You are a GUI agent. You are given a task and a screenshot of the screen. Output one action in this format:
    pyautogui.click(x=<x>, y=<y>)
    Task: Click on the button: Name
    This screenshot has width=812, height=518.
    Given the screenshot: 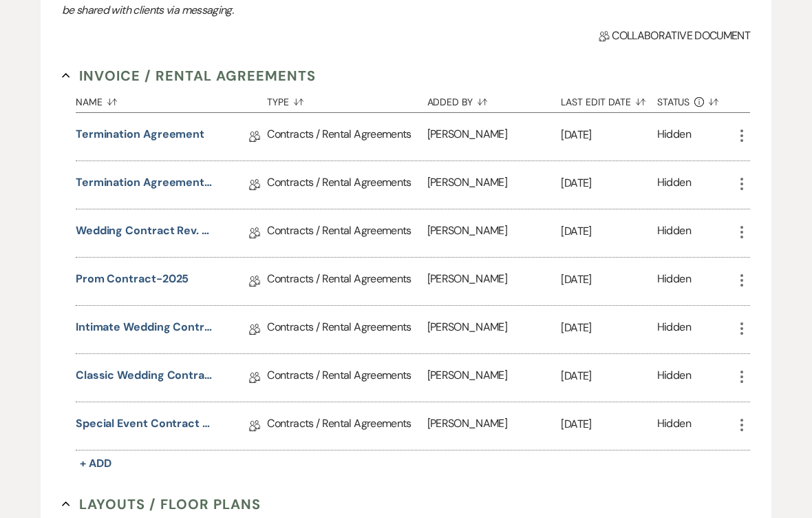 What is the action you would take?
    pyautogui.click(x=171, y=99)
    